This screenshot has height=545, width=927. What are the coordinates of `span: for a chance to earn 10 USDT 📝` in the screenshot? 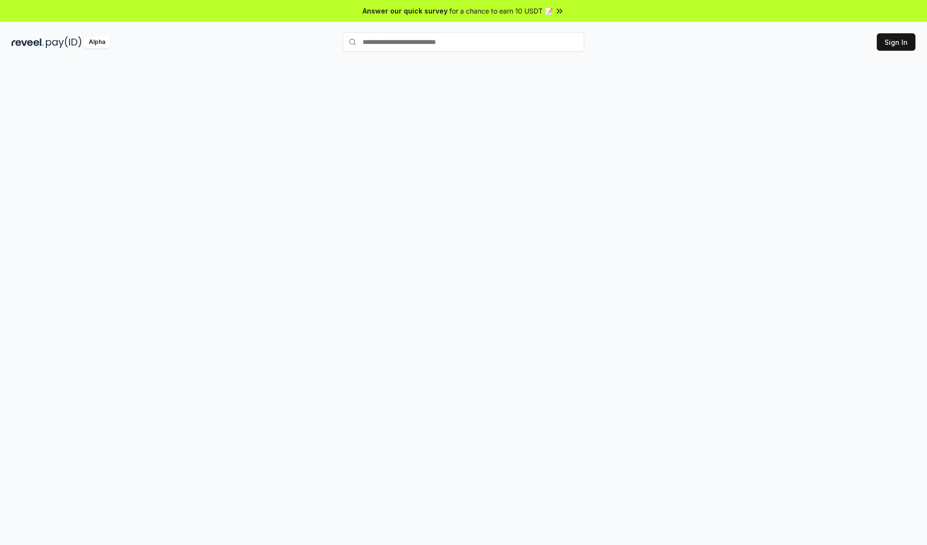 It's located at (501, 11).